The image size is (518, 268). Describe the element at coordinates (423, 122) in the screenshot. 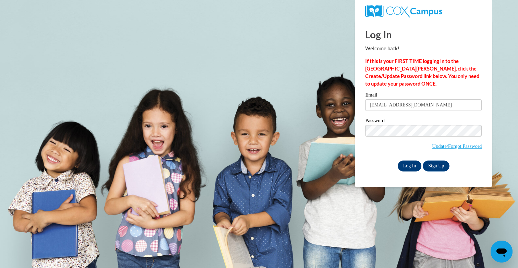

I see `label: Password` at that location.